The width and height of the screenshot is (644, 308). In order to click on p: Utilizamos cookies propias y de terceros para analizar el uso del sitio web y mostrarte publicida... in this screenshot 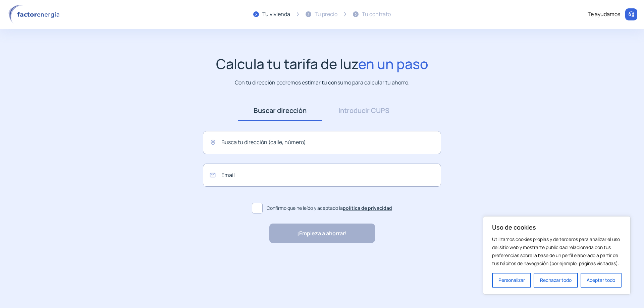, I will do `click(557, 251)`.